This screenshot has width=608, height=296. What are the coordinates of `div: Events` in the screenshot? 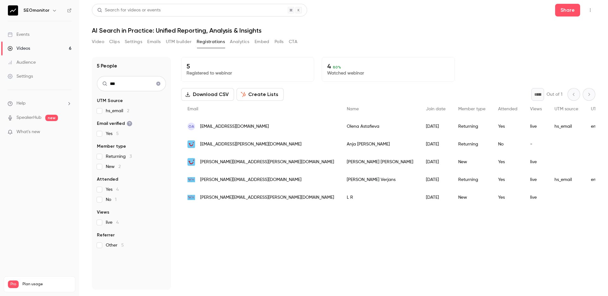 It's located at (18, 35).